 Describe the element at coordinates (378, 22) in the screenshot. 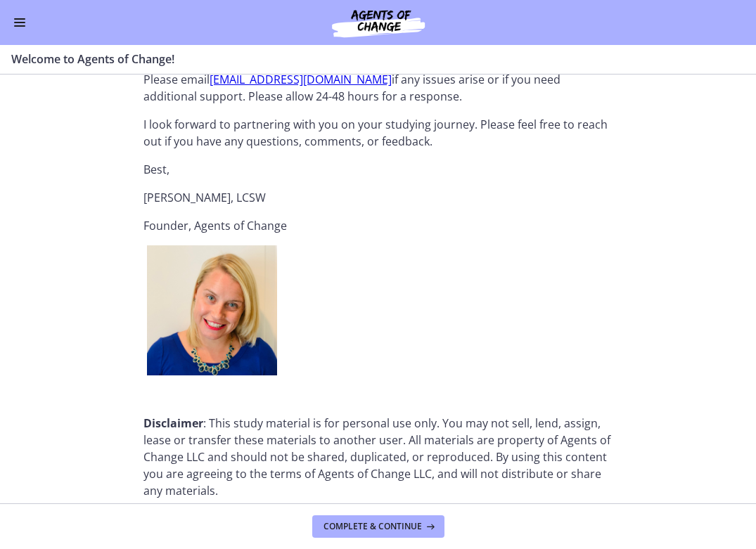

I see `img: Agents of Change` at that location.